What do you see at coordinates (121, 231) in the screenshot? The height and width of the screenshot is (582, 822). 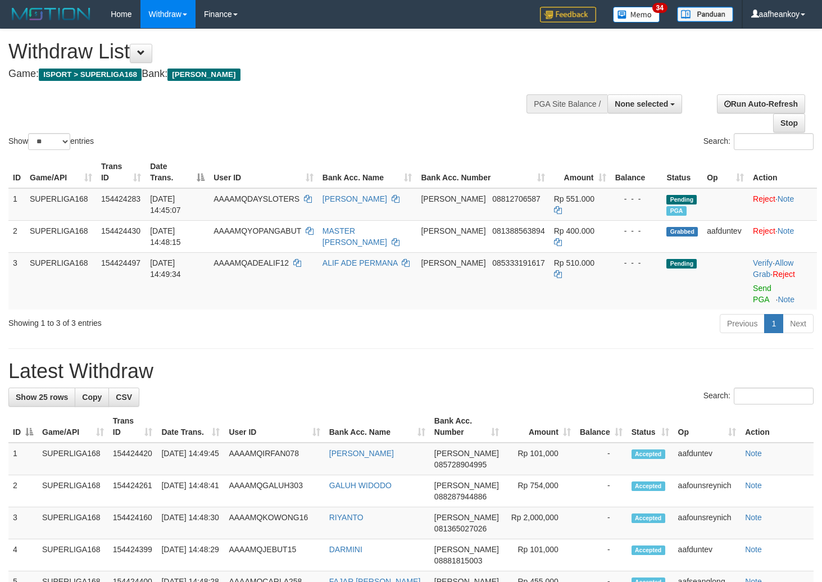 I see `span: 154424430` at bounding box center [121, 231].